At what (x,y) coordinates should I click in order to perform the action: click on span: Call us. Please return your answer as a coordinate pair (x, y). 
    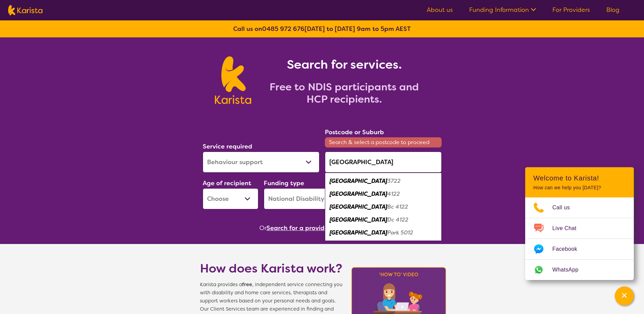
    Looking at the image, I should click on (565, 207).